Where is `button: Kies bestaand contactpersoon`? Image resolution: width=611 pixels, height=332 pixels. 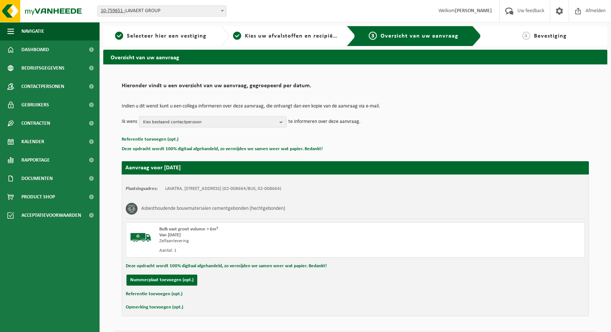 button: Kies bestaand contactpersoon is located at coordinates (213, 122).